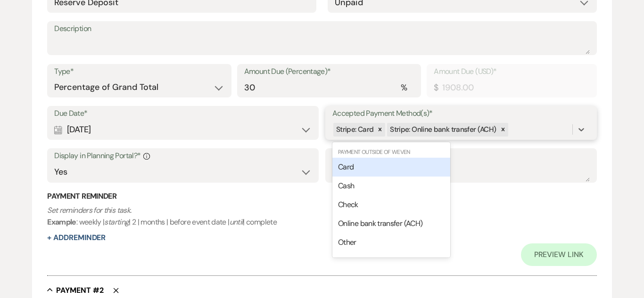 This screenshot has height=298, width=644. I want to click on button: + AddReminder, so click(76, 238).